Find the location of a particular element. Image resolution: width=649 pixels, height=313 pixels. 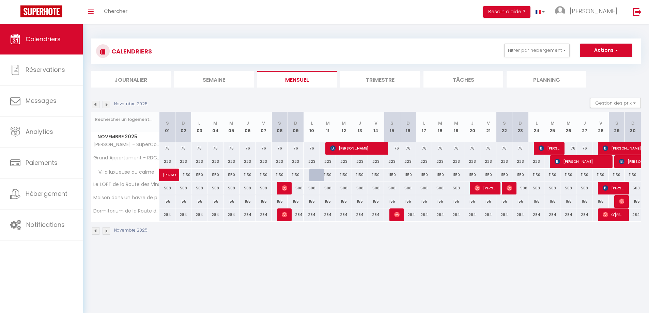

li: Planning is located at coordinates (546, 79).